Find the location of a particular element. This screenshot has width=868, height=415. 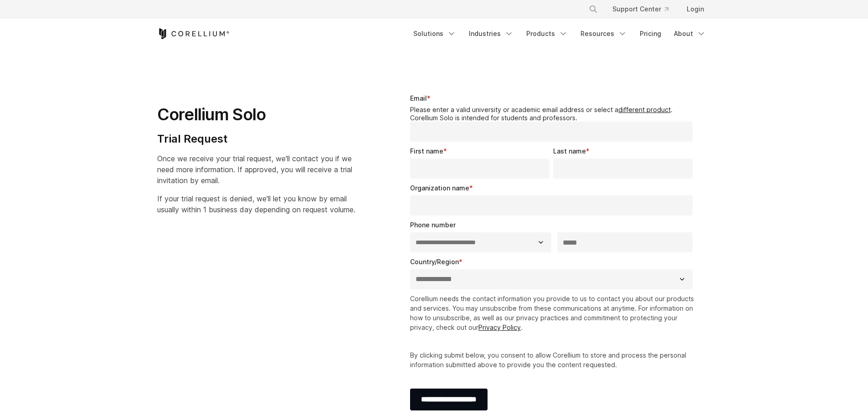

h4: Trial Request is located at coordinates (256, 139).